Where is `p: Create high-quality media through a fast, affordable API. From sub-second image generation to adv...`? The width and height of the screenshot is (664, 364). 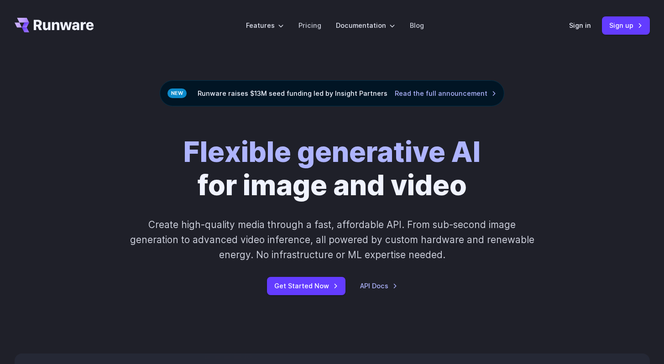
p: Create high-quality media through a fast, affordable API. From sub-second image generation to adv... is located at coordinates (332, 240).